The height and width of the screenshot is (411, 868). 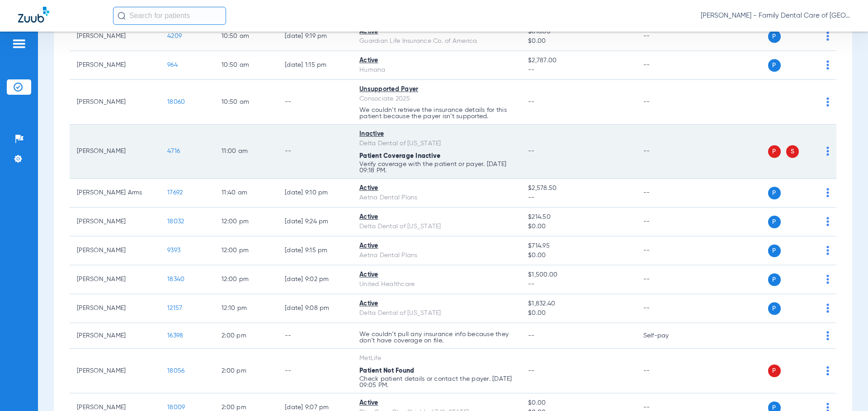 I want to click on p: We couldn’t retrieve the insurance details for this patient because the payer isn’t supported., so click(x=436, y=113).